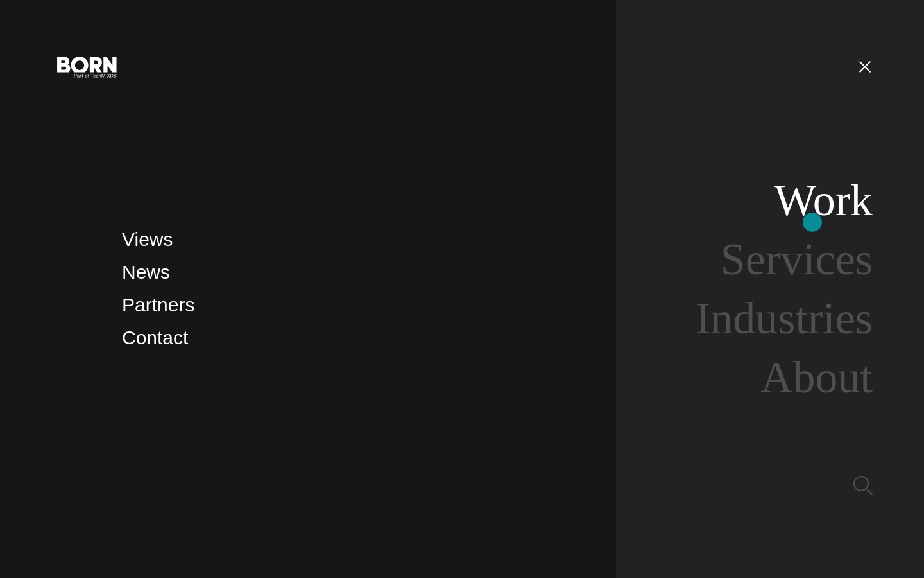 The image size is (924, 578). Describe the element at coordinates (796, 259) in the screenshot. I see `a: Services` at that location.